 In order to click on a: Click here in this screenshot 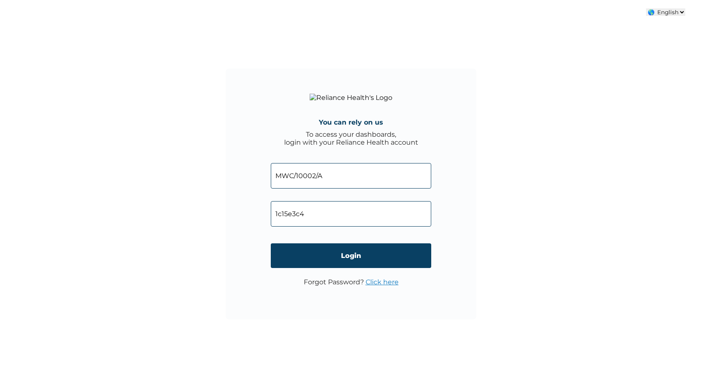, I will do `click(382, 282)`.